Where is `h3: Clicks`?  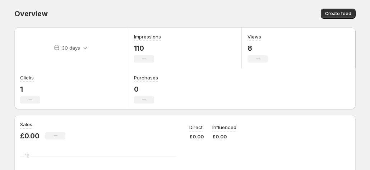
h3: Clicks is located at coordinates (27, 77).